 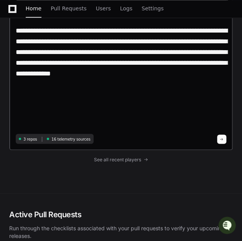 What do you see at coordinates (73, 37) in the screenshot?
I see `div: Welcome` at bounding box center [73, 37].